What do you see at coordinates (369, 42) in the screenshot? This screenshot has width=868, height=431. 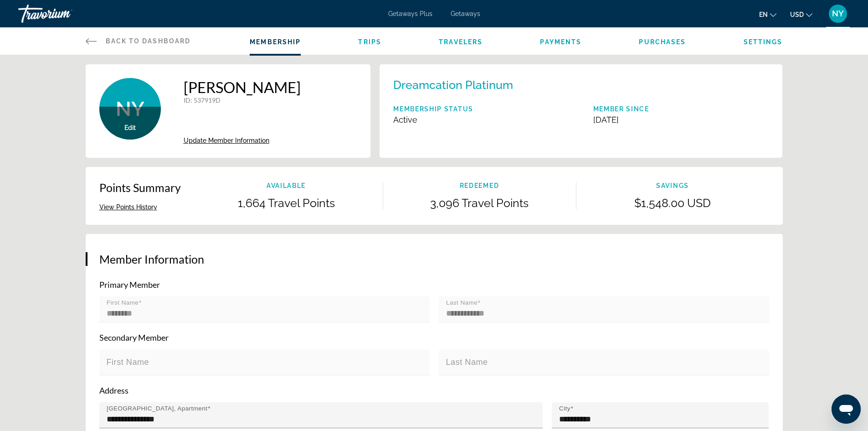 I see `a: Trips` at bounding box center [369, 42].